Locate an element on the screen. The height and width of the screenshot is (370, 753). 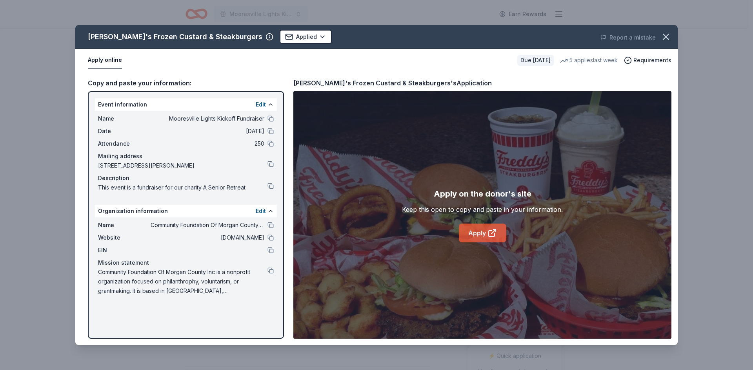
div: Event information is located at coordinates (186, 105).